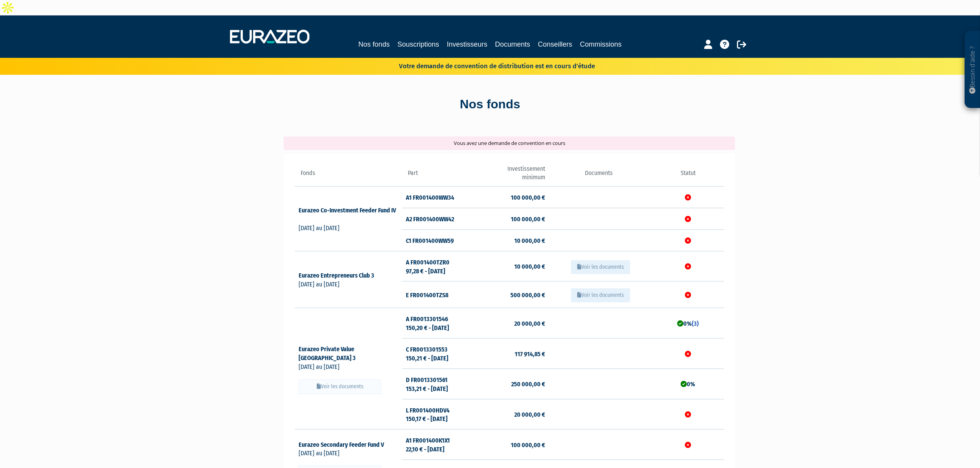  I want to click on td: E FR001400TZS8, so click(437, 295).